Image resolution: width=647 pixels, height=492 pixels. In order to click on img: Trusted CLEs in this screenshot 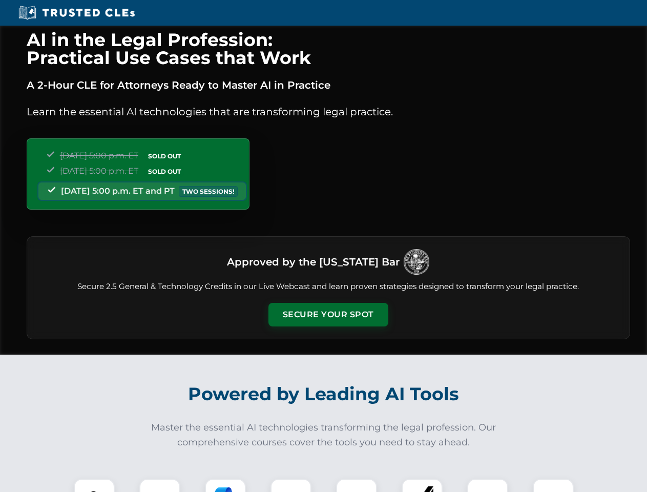, I will do `click(76, 13)`.